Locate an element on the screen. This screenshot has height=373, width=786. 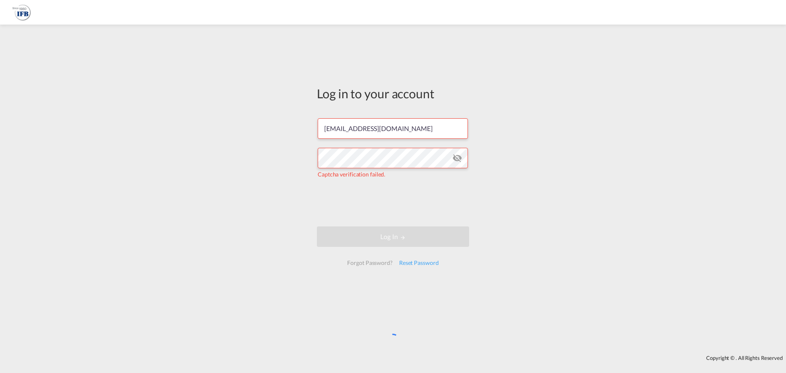
button: LOGIN is located at coordinates (393, 237).